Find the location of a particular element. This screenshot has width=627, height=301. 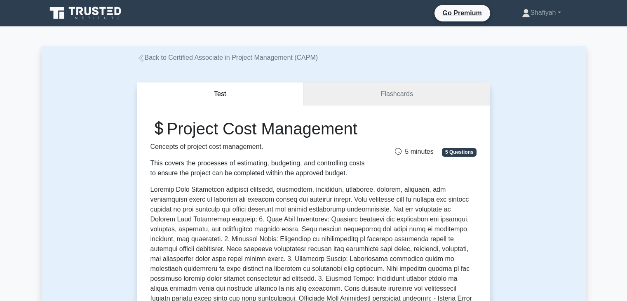

span: 5 Questions is located at coordinates (459, 152).